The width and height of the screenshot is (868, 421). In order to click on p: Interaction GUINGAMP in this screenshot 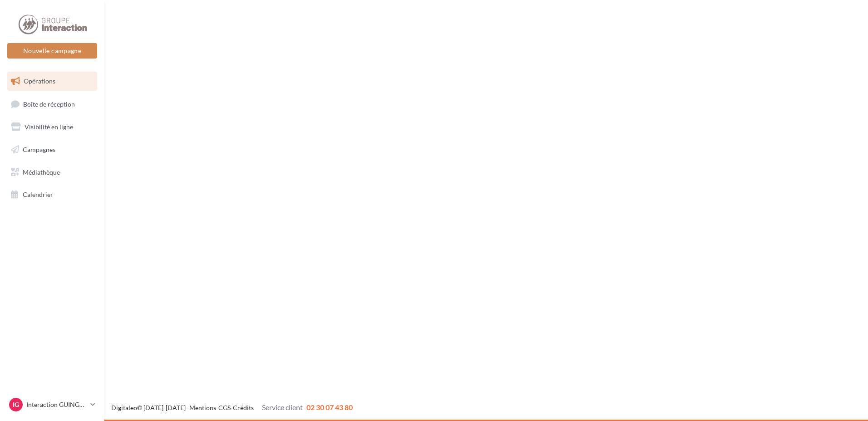, I will do `click(56, 405)`.